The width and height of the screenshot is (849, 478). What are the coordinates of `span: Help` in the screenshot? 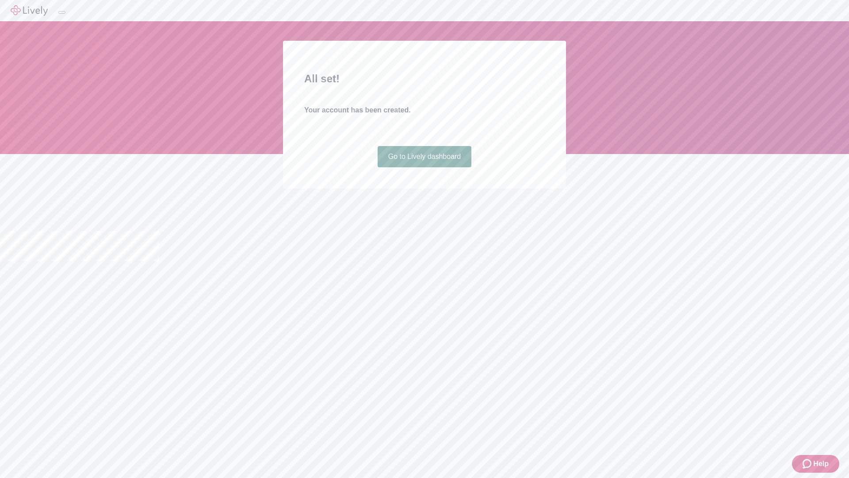 It's located at (821, 464).